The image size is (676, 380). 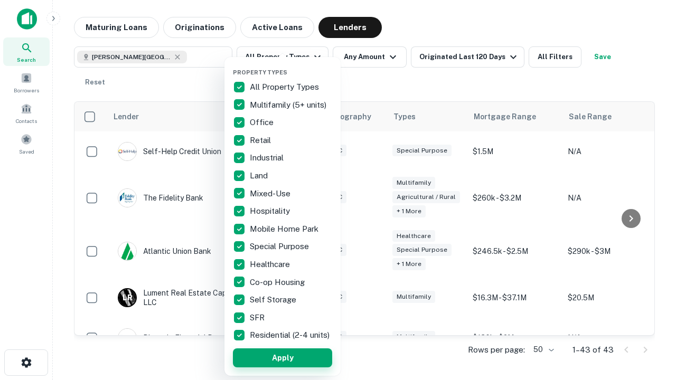 I want to click on button: Apply, so click(x=283, y=358).